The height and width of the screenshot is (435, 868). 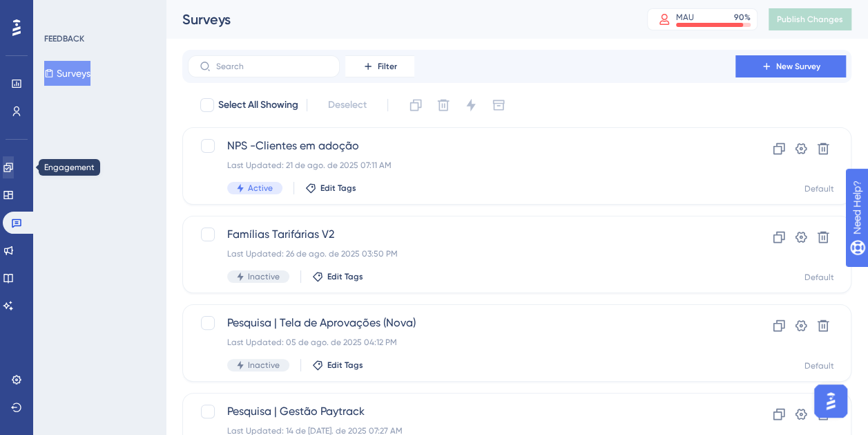 What do you see at coordinates (461, 411) in the screenshot?
I see `span: Pesquisa | Gestão Paytrack` at bounding box center [461, 411].